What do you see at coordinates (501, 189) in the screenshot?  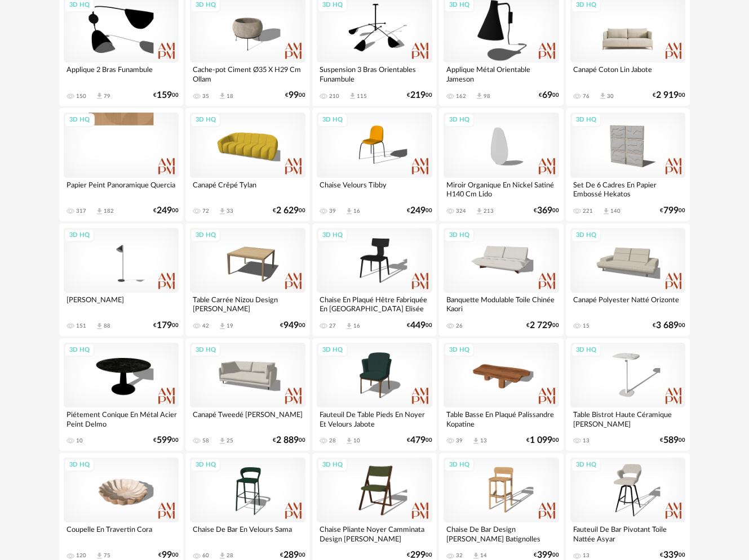 I see `div: Miroir Organique En Nickel Satiné H140 Cm Lido` at bounding box center [501, 189].